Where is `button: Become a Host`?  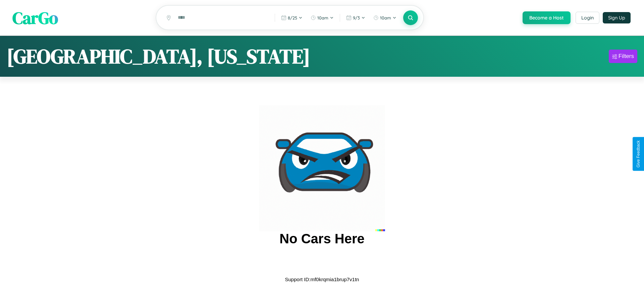
button: Become a Host is located at coordinates (546, 18).